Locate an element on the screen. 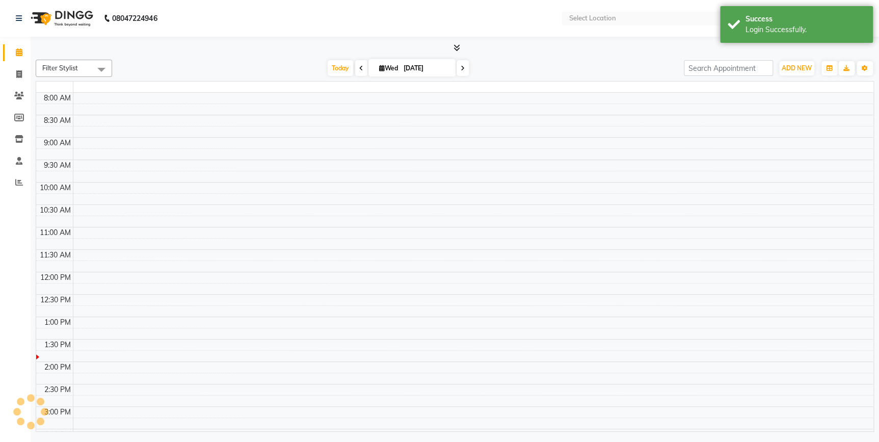  div: 8:30 AM is located at coordinates (57, 120).